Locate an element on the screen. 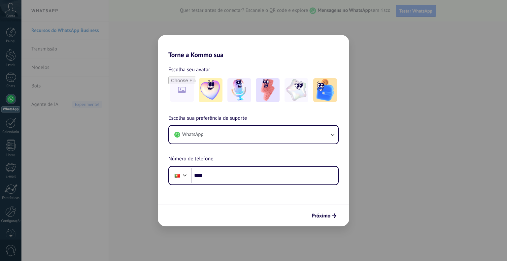 This screenshot has width=507, height=261. img: -4.jpeg is located at coordinates (296, 90).